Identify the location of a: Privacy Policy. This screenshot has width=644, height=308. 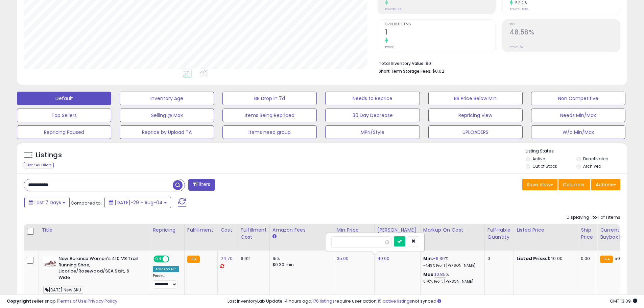
(103, 300).